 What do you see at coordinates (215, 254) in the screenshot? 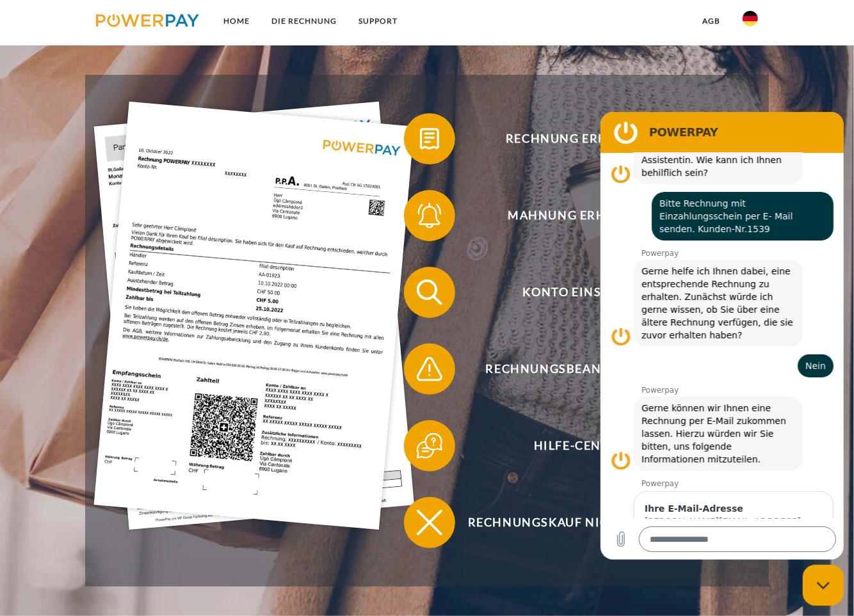
I see `span: Nein` at bounding box center [215, 254].